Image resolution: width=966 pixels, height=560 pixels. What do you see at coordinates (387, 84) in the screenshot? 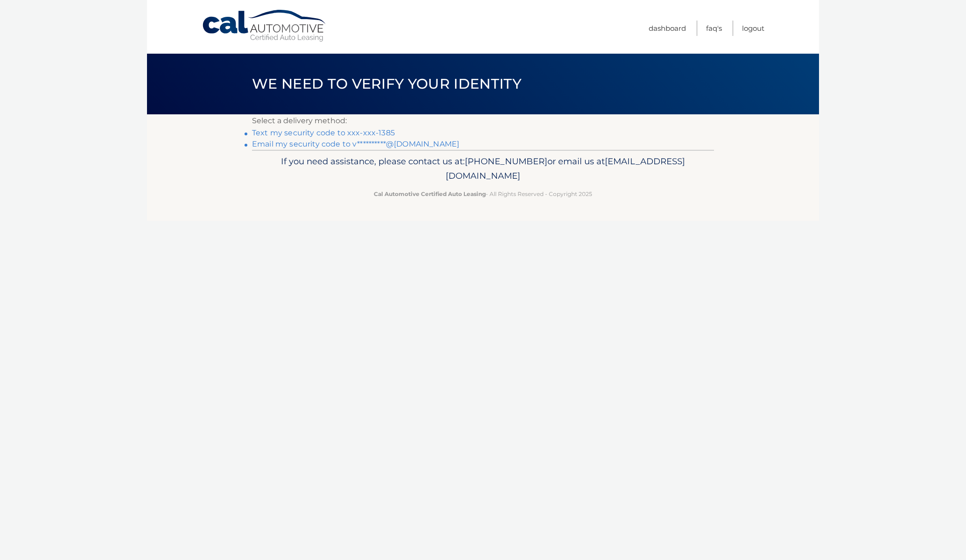
I see `span: We need to verify your identity` at bounding box center [387, 84].